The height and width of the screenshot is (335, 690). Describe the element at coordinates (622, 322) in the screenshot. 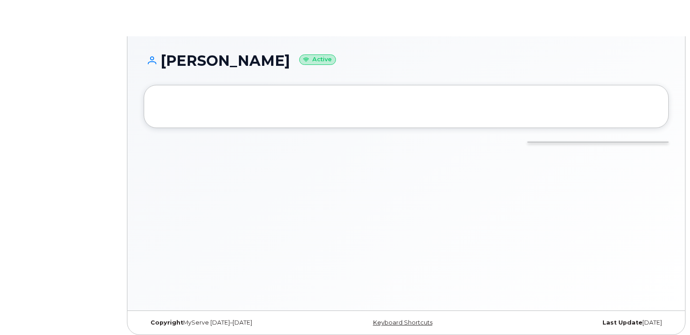

I see `strong: Last Update` at that location.